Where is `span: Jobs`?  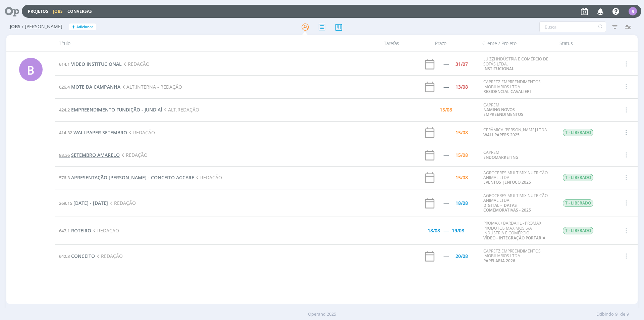 span: Jobs is located at coordinates (15, 27).